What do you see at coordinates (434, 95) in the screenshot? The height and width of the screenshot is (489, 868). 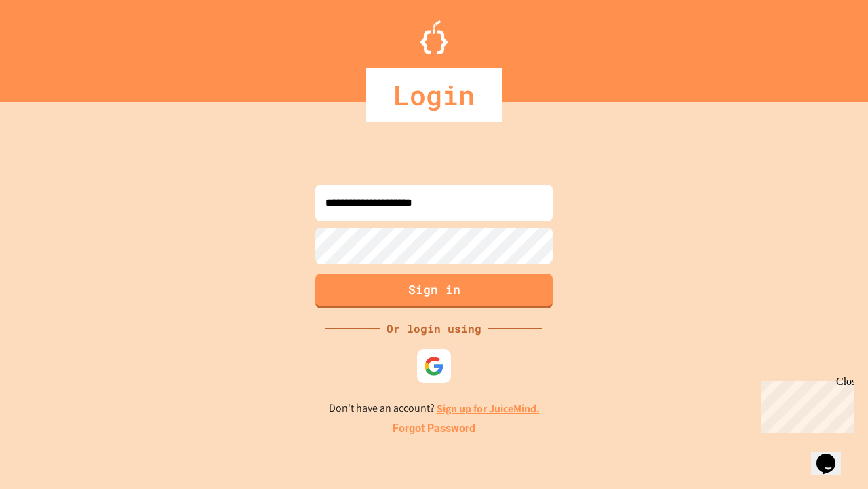 I see `div: Login` at bounding box center [434, 95].